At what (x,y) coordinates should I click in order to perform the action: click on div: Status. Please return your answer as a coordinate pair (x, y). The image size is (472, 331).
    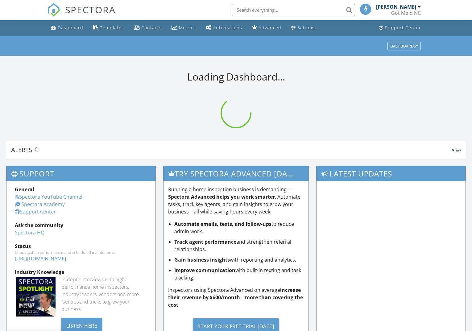
    Looking at the image, I should click on (81, 246).